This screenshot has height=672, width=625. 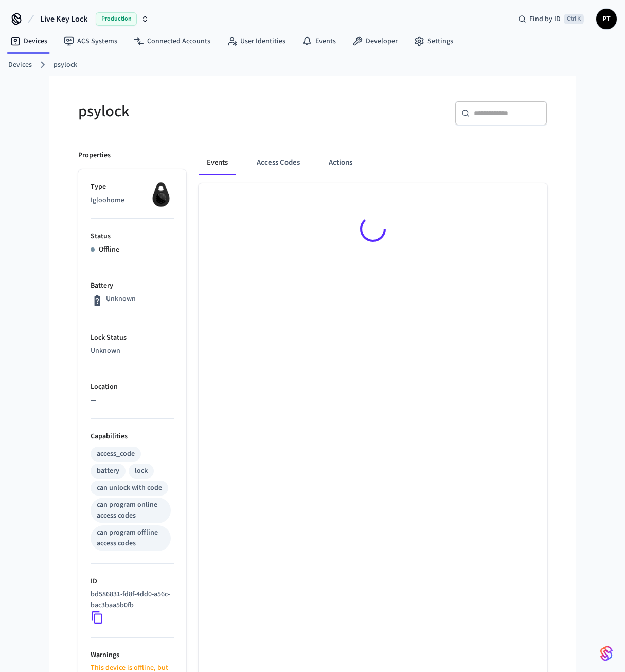 What do you see at coordinates (319, 41) in the screenshot?
I see `a: Events` at bounding box center [319, 41].